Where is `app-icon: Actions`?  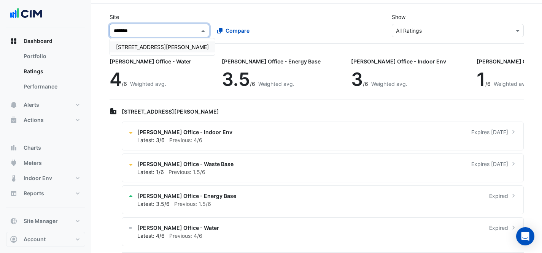 app-icon: Actions is located at coordinates (14, 120).